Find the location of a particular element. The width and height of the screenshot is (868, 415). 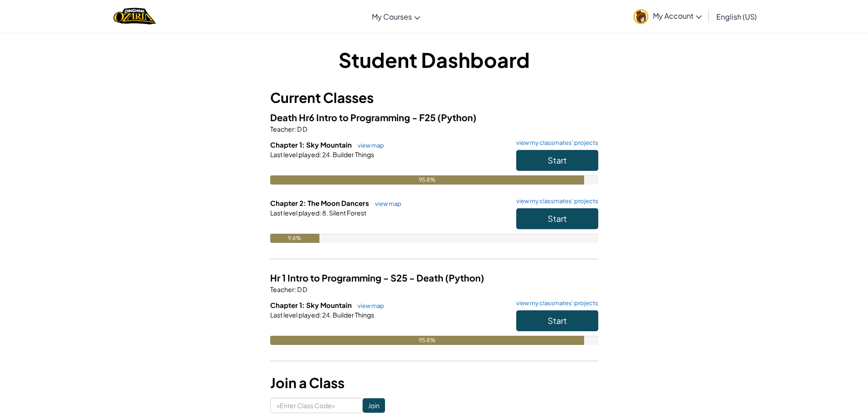

a: English (US) is located at coordinates (736, 17).